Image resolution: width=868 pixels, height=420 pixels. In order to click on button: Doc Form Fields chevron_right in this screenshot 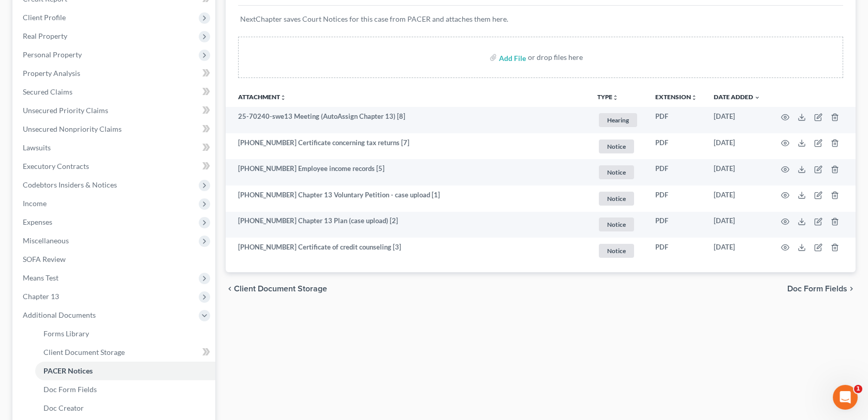, I will do `click(821, 289)`.